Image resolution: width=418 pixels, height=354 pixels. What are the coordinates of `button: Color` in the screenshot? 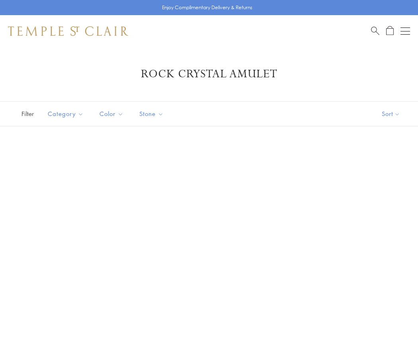 It's located at (112, 113).